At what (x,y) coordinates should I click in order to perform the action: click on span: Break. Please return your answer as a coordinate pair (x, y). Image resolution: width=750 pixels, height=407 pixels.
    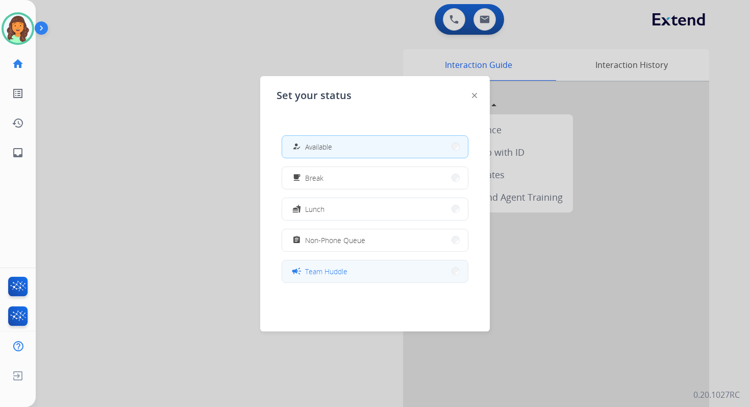
    Looking at the image, I should click on (314, 178).